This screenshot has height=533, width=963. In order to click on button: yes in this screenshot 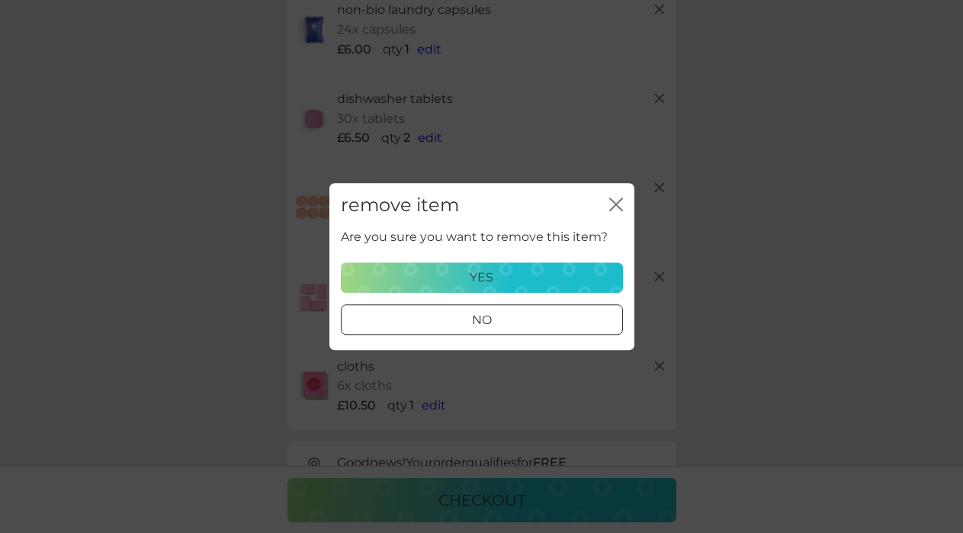, I will do `click(482, 278)`.